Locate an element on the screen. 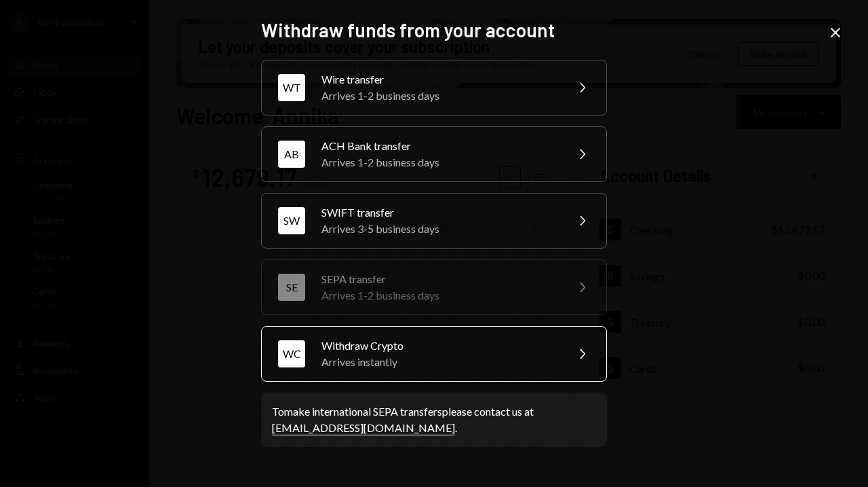  button: ABACH Bank transferArrives 1-2 business days is located at coordinates (434, 154).